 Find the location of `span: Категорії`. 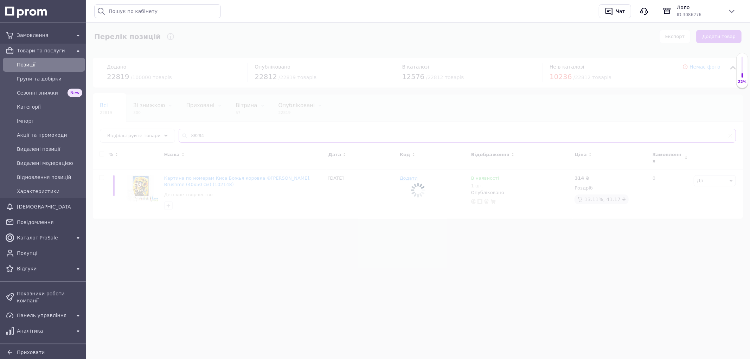

span: Категорії is located at coordinates (50, 107).